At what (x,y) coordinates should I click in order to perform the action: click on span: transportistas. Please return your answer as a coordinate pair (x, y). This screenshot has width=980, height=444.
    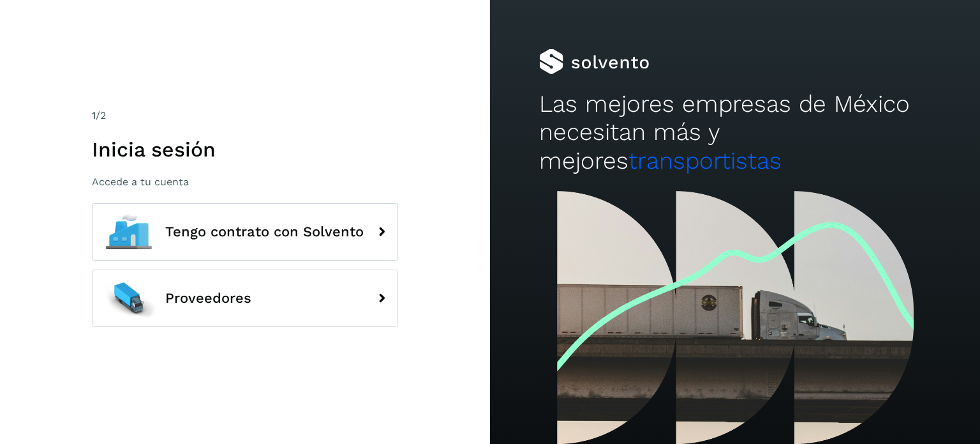
    Looking at the image, I should click on (705, 160).